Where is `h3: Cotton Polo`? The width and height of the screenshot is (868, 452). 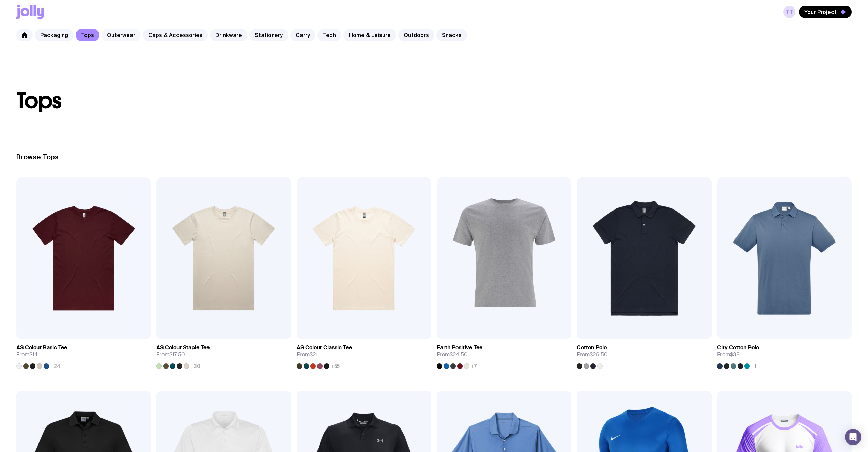 h3: Cotton Polo is located at coordinates (592, 348).